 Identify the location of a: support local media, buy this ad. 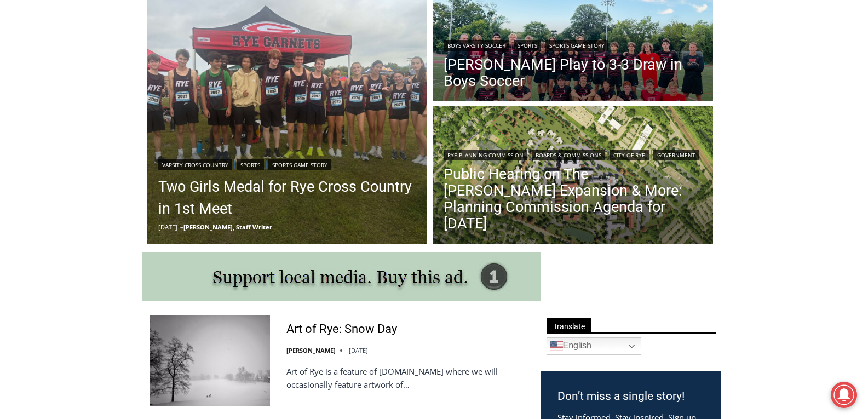
(341, 277).